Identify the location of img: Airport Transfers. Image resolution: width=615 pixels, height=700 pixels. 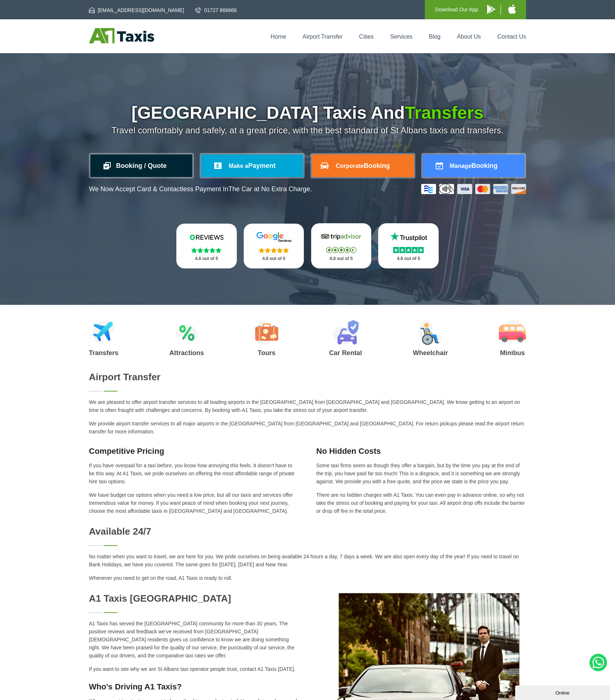
(103, 333).